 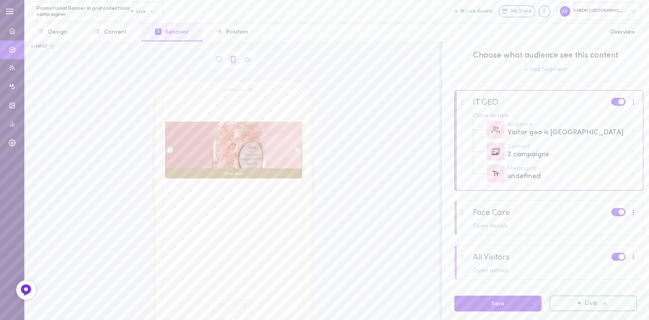 I want to click on button: 4Position, so click(x=232, y=32).